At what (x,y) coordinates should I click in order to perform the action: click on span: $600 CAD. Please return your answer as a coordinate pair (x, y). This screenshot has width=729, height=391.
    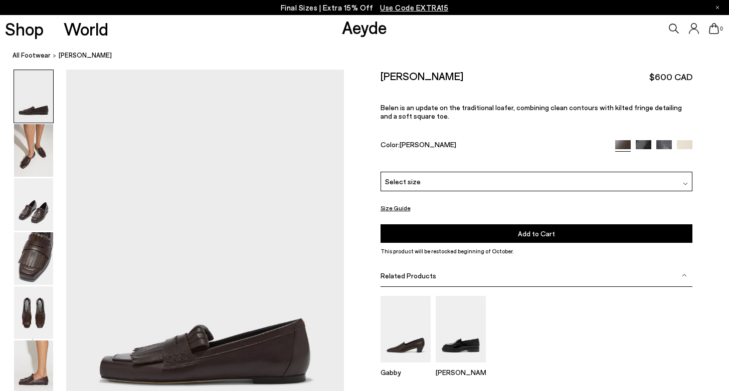
    Looking at the image, I should click on (671, 77).